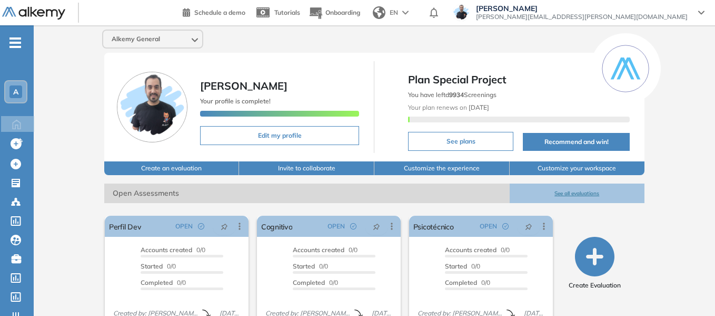  What do you see at coordinates (406, 13) in the screenshot?
I see `img: arrow` at bounding box center [406, 13].